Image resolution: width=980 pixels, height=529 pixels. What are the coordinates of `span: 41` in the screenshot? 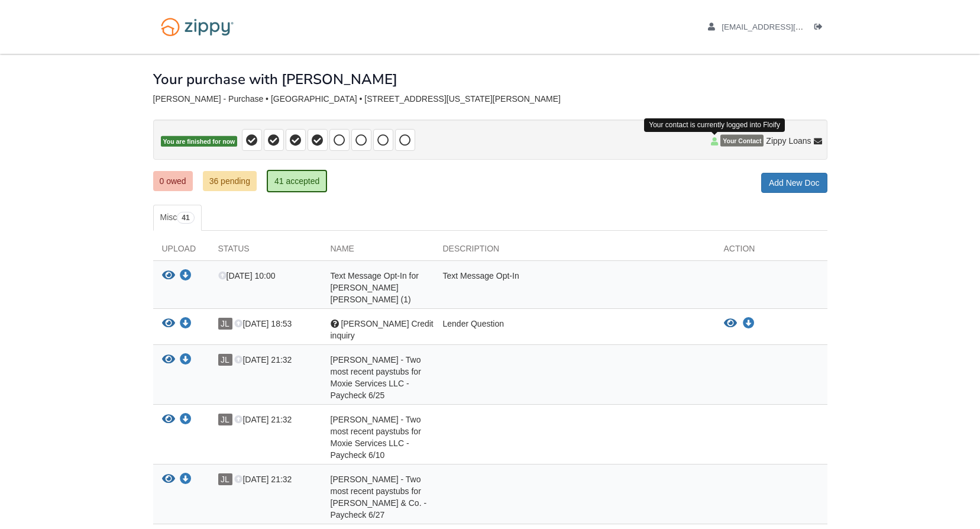 It's located at (185, 217).